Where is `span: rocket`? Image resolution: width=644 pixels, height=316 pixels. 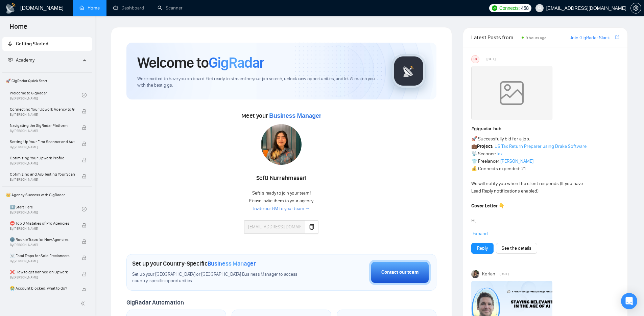
span: rocket is located at coordinates (10, 43).